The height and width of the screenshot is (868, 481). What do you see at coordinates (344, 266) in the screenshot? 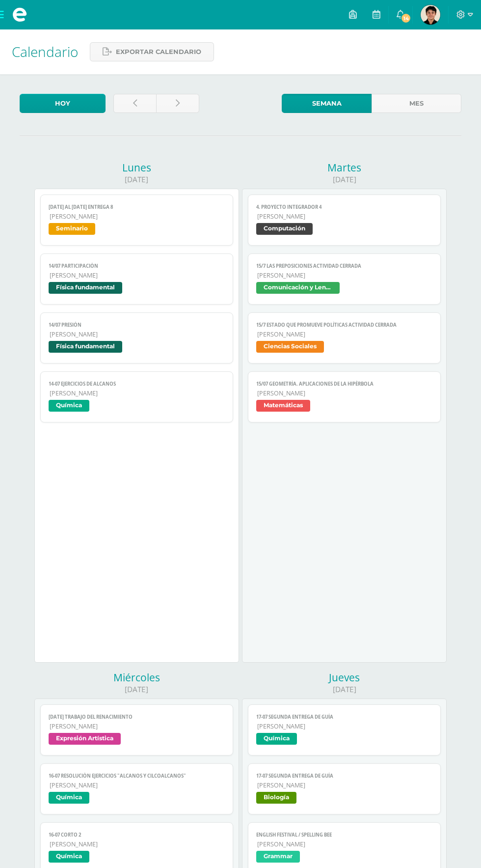
I see `span: 15/7 Las preposiciones ACTIVIDAD CERRADA` at bounding box center [344, 266].